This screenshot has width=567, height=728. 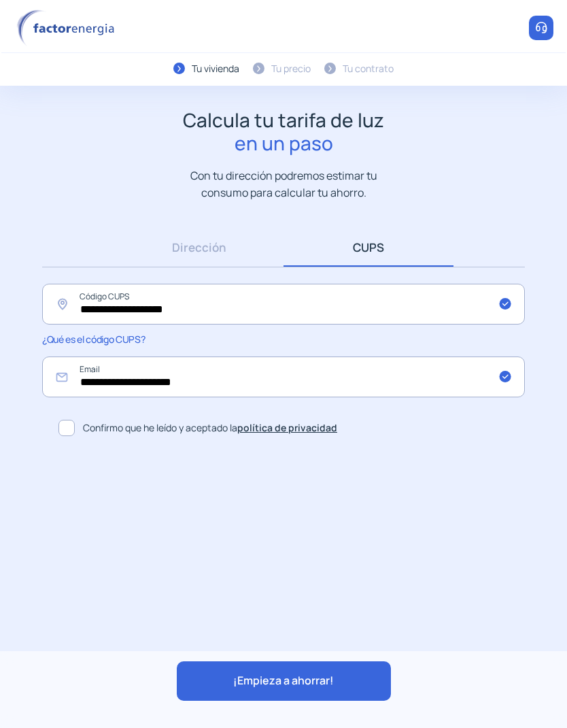 What do you see at coordinates (541, 28) in the screenshot?
I see `img: llamar` at bounding box center [541, 28].